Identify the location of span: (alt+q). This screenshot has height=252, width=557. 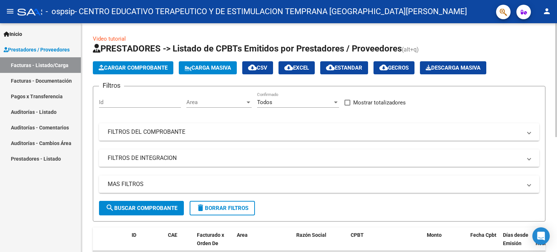
(410, 49).